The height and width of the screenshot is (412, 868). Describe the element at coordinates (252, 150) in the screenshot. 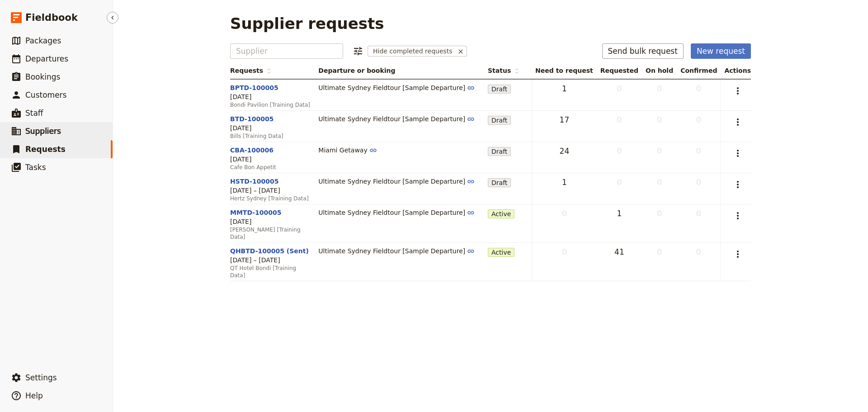

I see `a: CBA-100006` at that location.